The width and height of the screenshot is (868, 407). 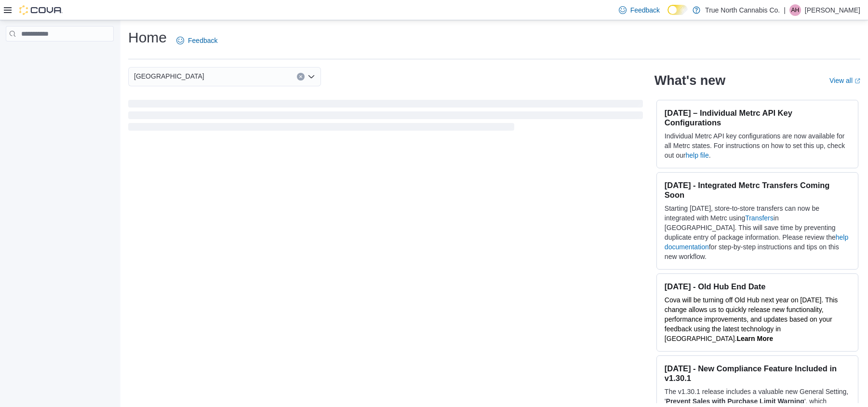 I want to click on button: Clear input, so click(x=301, y=77).